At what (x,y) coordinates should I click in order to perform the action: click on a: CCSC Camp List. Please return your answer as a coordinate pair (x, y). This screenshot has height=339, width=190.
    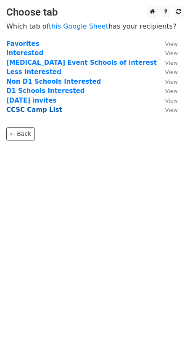
    Looking at the image, I should click on (34, 110).